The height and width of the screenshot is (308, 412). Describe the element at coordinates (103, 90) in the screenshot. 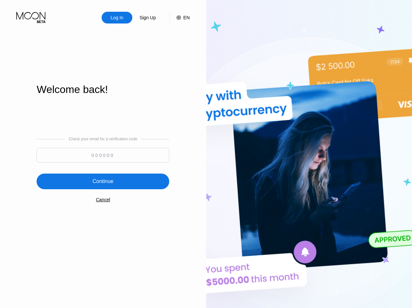

I see `div: Welcome back!` at that location.